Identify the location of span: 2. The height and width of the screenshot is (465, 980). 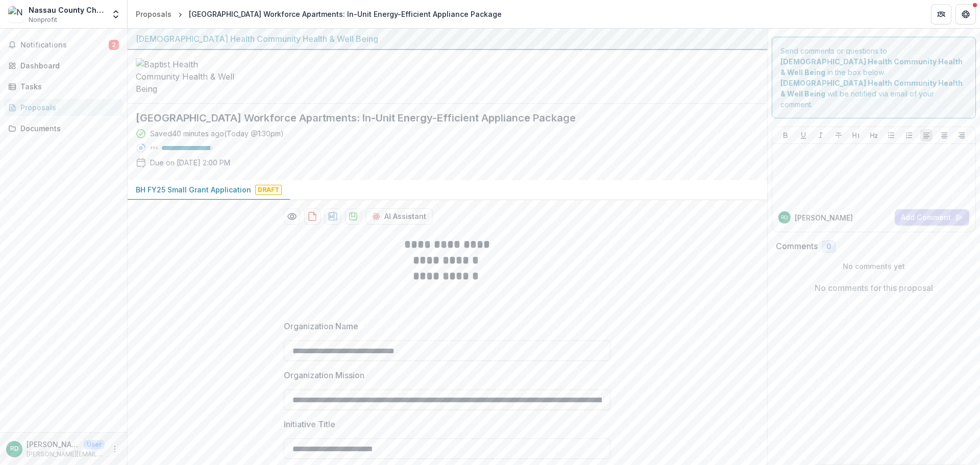
(113, 45).